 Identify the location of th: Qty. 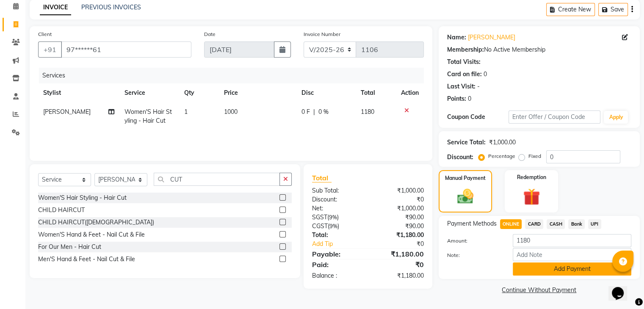
(199, 93).